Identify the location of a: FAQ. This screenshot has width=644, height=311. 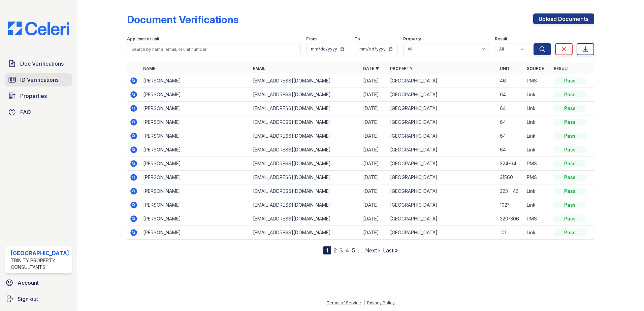
(38, 112).